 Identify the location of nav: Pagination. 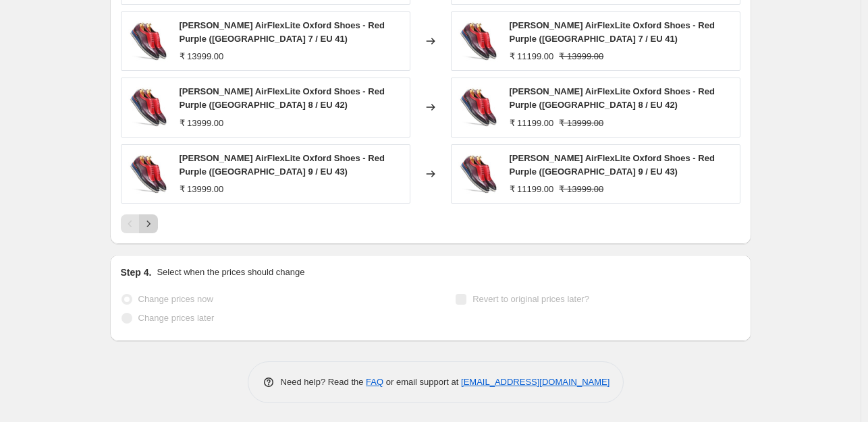
(139, 224).